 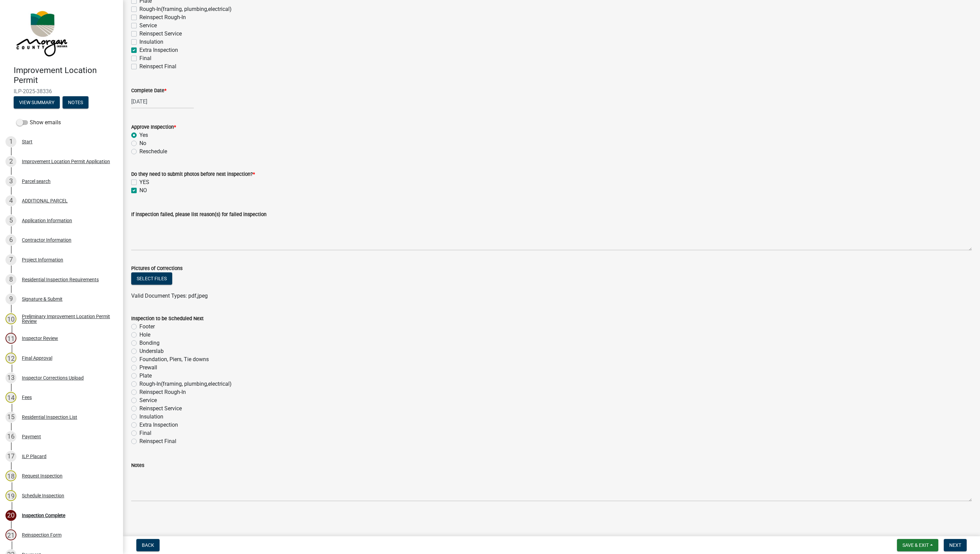 What do you see at coordinates (42, 476) in the screenshot?
I see `div: Request Inspection` at bounding box center [42, 476].